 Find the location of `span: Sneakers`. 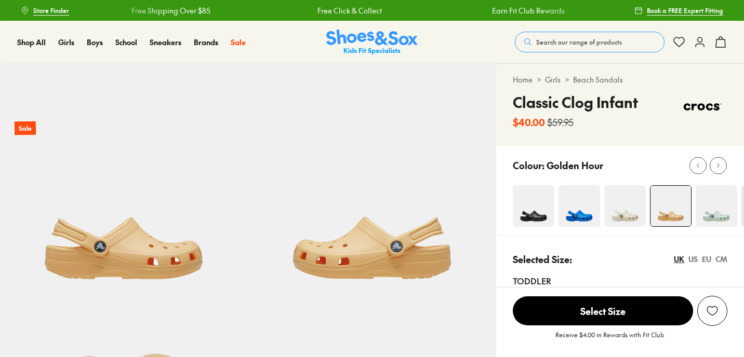

span: Sneakers is located at coordinates (165, 42).